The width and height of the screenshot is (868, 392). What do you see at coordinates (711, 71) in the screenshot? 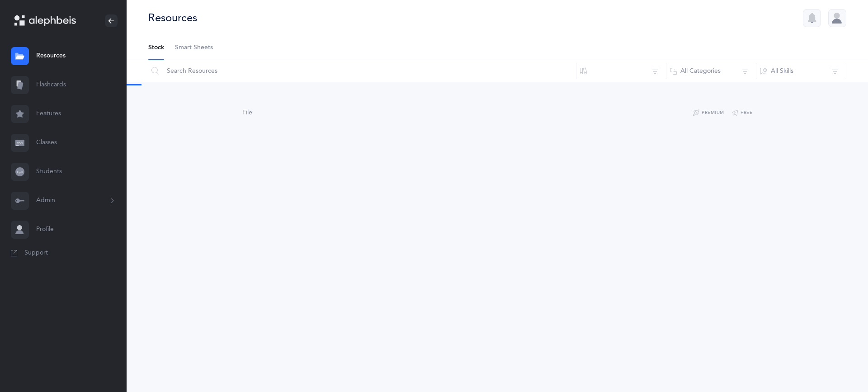
I see `button: All Categories` at bounding box center [711, 71].